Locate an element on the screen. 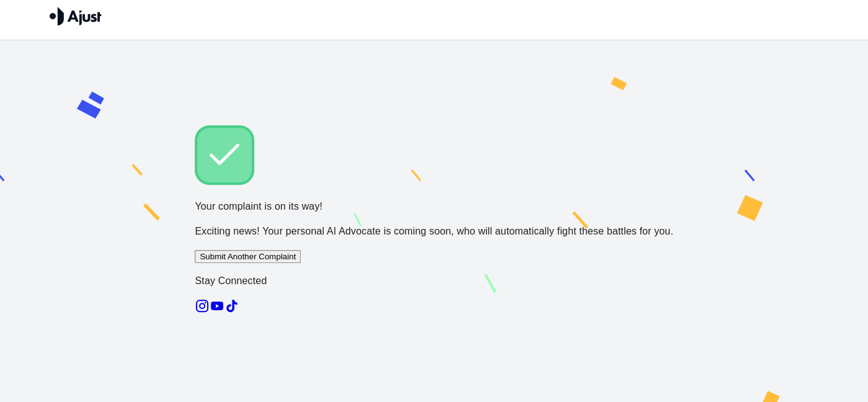  p: Your complaint is on its way! is located at coordinates (433, 206).